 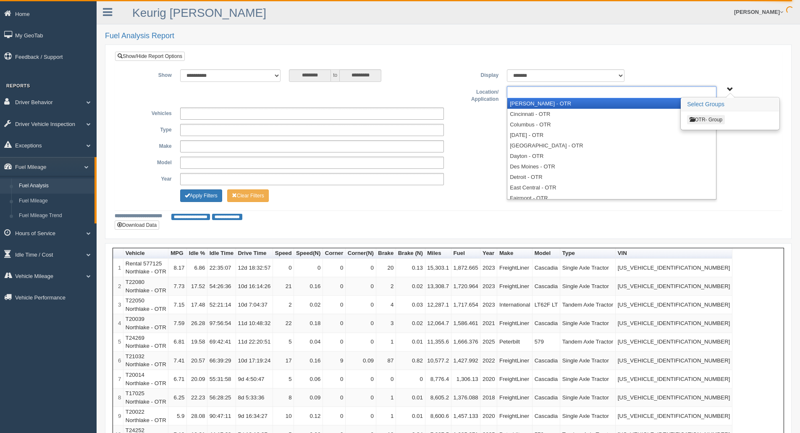 What do you see at coordinates (146, 268) in the screenshot?
I see `td: Rental 577125 Northlake - OTR` at bounding box center [146, 268].